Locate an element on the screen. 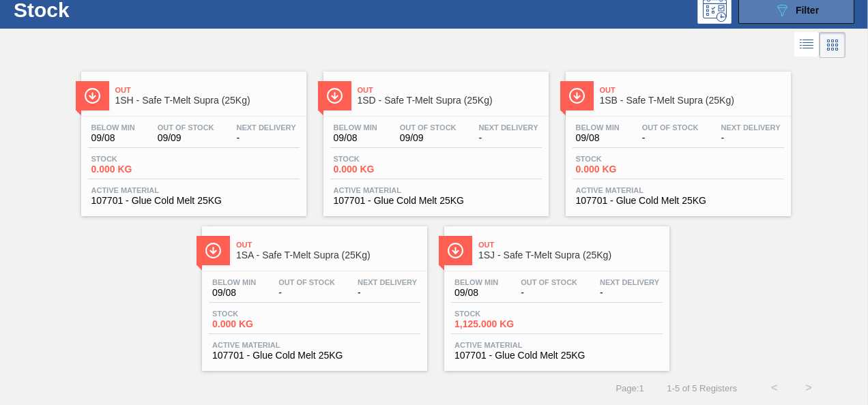 This screenshot has height=405, width=868. a: ÍconeOut1SB - Safe T-Melt Supra (25Kg)Below Min09/08Out Of Stock-Next Delivery-Stock0.000 KGActiv... is located at coordinates (676, 138).